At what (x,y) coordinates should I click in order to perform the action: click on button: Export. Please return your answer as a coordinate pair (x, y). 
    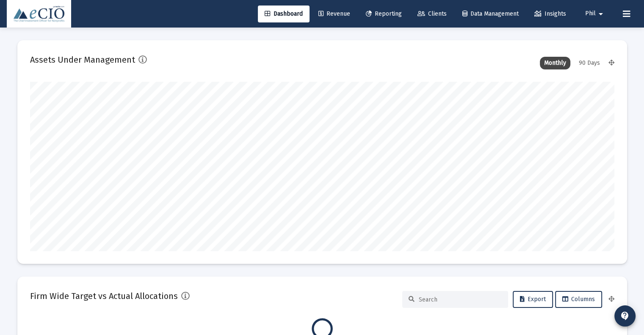
    Looking at the image, I should click on (533, 299).